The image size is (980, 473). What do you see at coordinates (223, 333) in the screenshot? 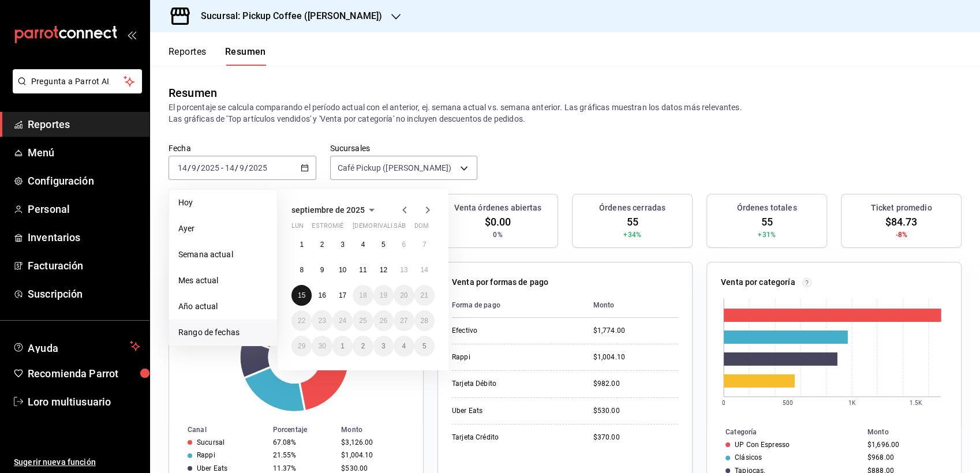
I see `span: Rango de fechas` at bounding box center [223, 333].